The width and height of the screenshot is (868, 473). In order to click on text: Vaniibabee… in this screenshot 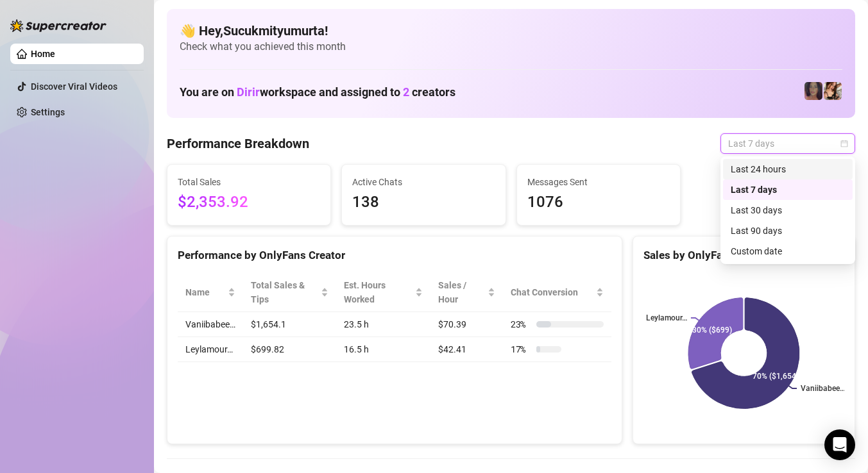, I will do `click(822, 388)`.